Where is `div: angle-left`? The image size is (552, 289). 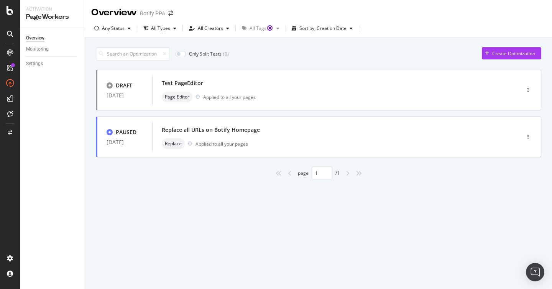 div: angle-left is located at coordinates (290, 173).